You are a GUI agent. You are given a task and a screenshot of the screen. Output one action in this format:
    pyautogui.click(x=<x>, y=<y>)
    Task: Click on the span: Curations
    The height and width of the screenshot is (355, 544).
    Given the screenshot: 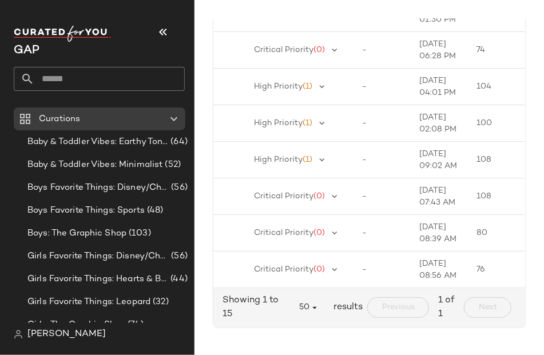 What is the action you would take?
    pyautogui.click(x=59, y=119)
    